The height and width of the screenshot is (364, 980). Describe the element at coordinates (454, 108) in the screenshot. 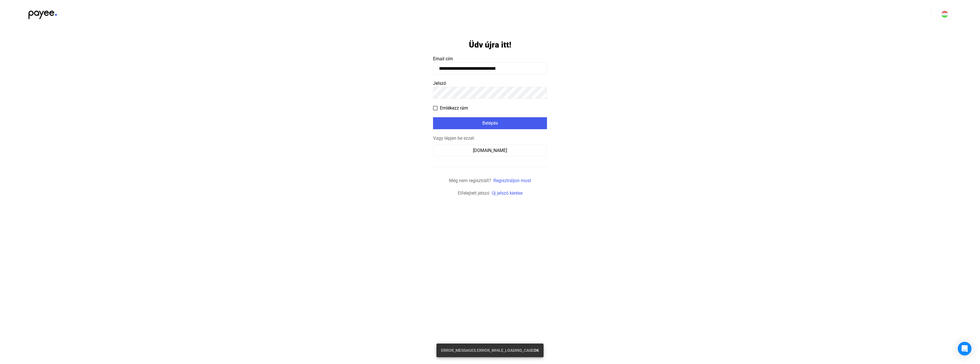

I see `span: Emlékezz rám` at that location.